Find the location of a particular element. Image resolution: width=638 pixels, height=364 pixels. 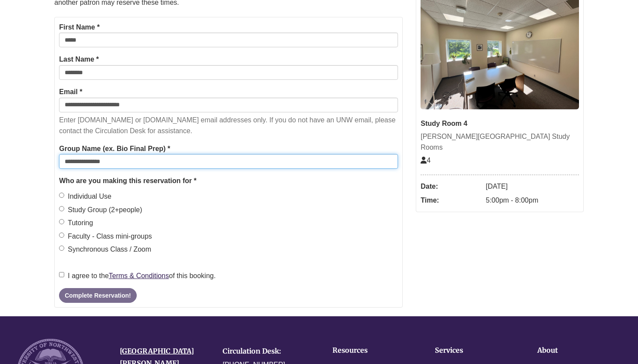

input: Tutoring is located at coordinates (62, 221).